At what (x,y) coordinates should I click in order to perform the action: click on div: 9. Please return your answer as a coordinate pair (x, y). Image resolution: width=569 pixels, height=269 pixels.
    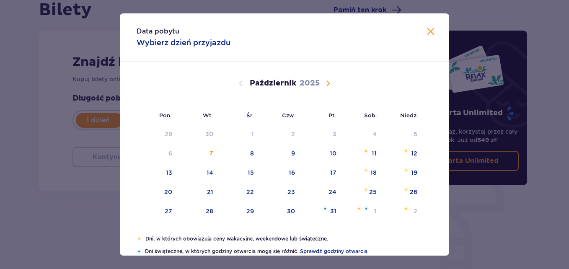
    Looking at the image, I should click on (293, 153).